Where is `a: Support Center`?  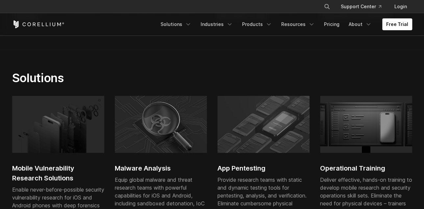
a: Support Center is located at coordinates (361, 7).